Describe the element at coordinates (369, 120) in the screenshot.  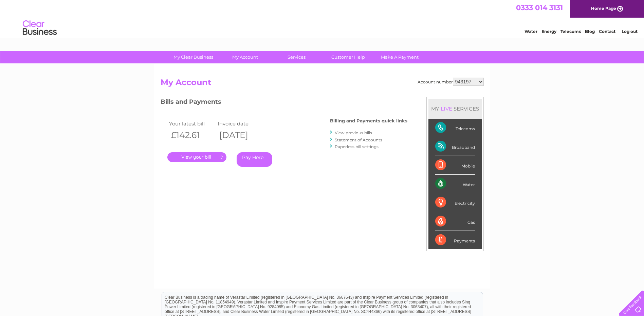
I see `h4: Billing and Payments quick links` at that location.